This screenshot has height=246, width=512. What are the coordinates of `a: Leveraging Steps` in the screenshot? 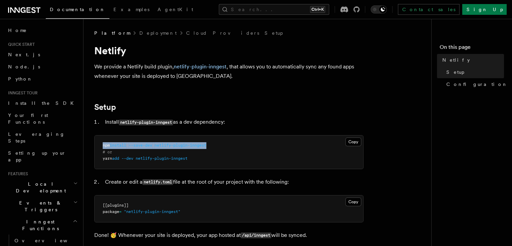 It's located at (42, 137).